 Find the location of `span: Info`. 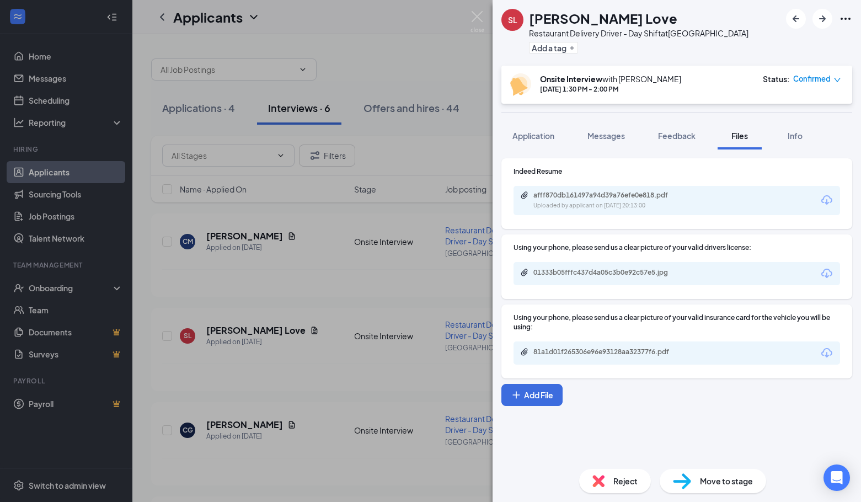

span: Info is located at coordinates (795, 136).